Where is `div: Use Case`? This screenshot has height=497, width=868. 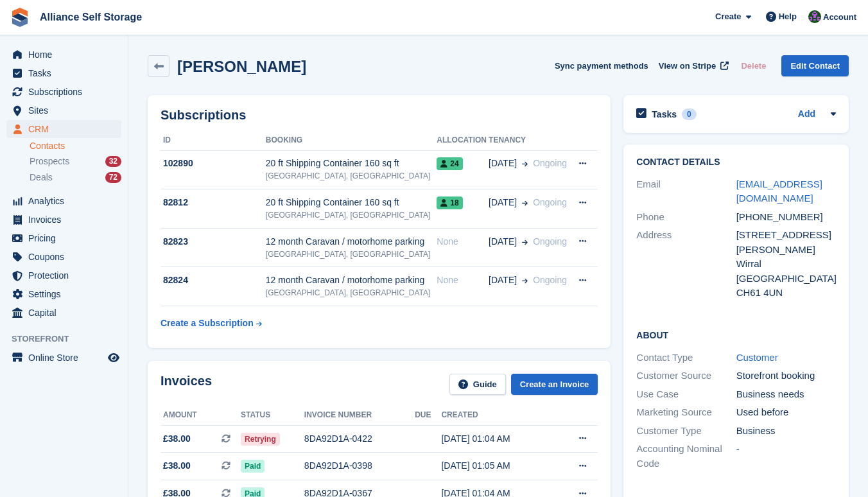
div: Use Case is located at coordinates (686, 394).